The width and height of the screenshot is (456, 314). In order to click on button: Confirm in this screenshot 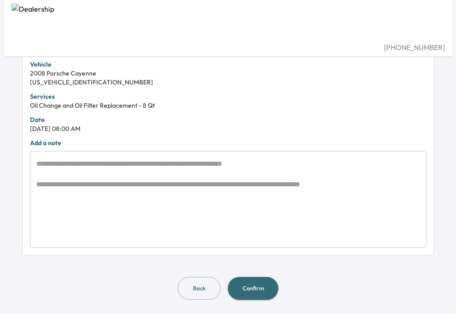, I will do `click(253, 288)`.